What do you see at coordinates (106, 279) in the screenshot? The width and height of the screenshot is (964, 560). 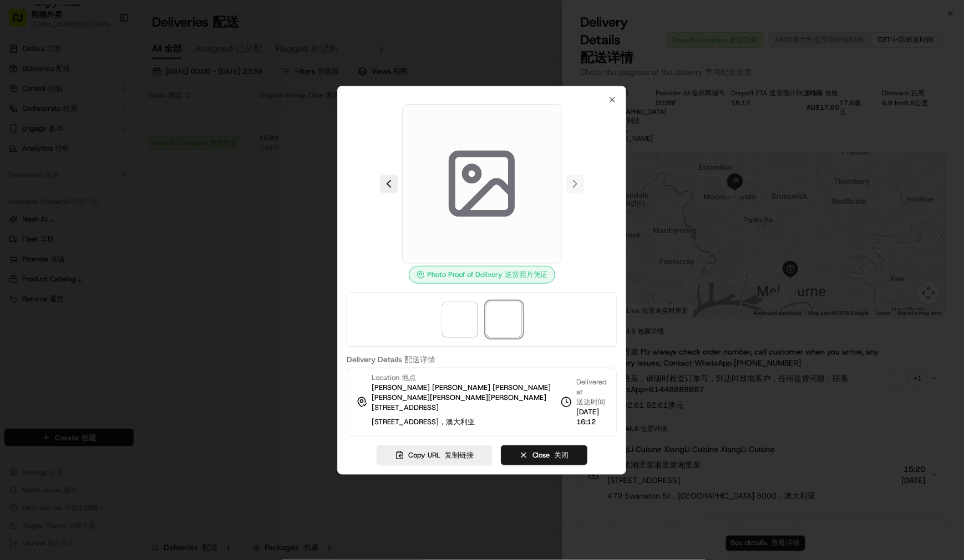 I see `a: Powered byPylon` at bounding box center [106, 279].